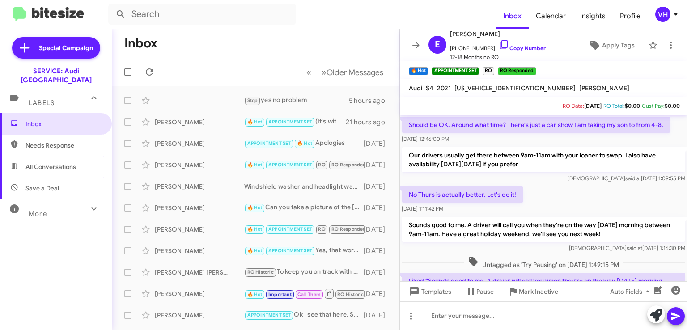  Describe the element at coordinates (536, 125) in the screenshot. I see `p: Should be OK. Around what time? There's just a car show I am taking my son to from 4-8.` at that location.